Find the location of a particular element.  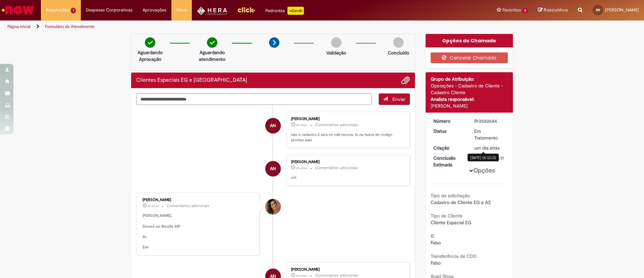

span: Aprovações is located at coordinates (155, 10).